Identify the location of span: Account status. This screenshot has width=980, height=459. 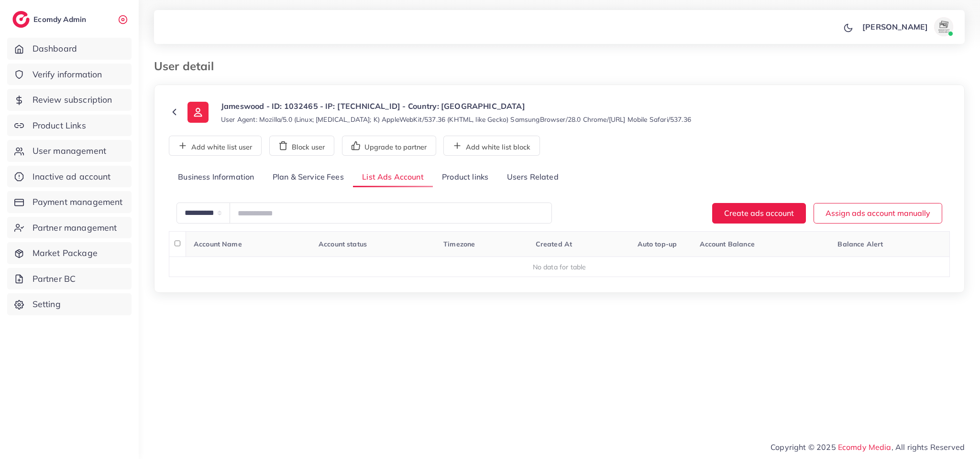
(343, 244).